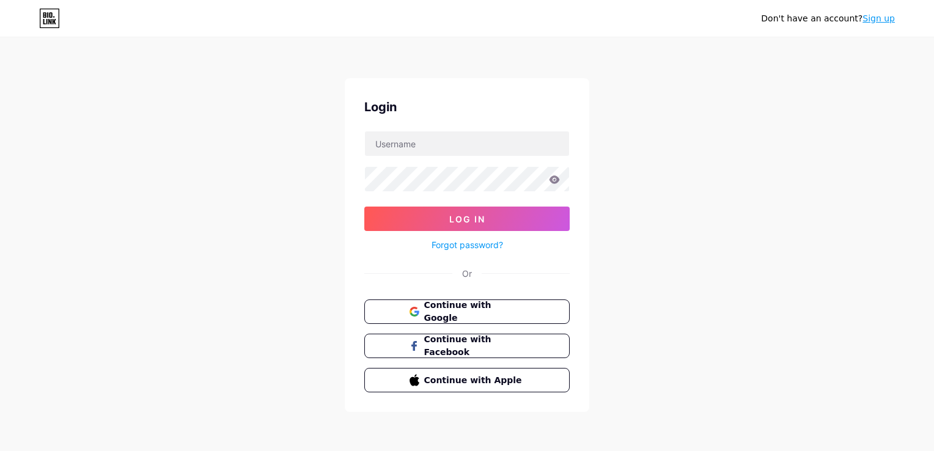  I want to click on span: Log In, so click(467, 219).